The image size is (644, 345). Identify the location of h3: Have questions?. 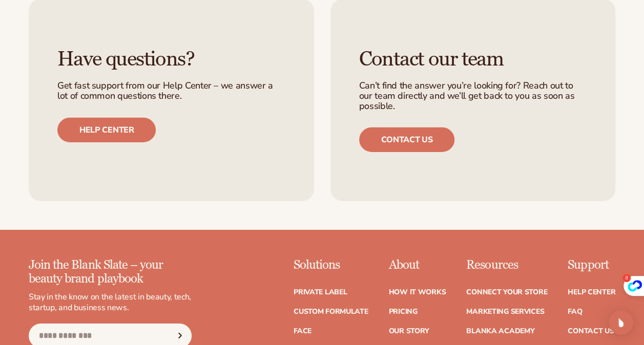
(171, 59).